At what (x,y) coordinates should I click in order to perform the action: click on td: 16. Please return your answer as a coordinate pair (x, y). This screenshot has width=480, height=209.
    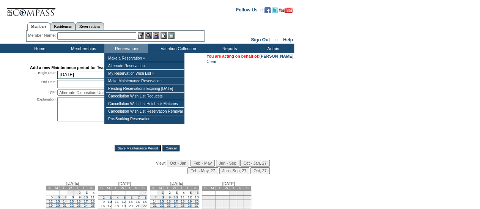
    Looking at the image, I should click on (240, 202).